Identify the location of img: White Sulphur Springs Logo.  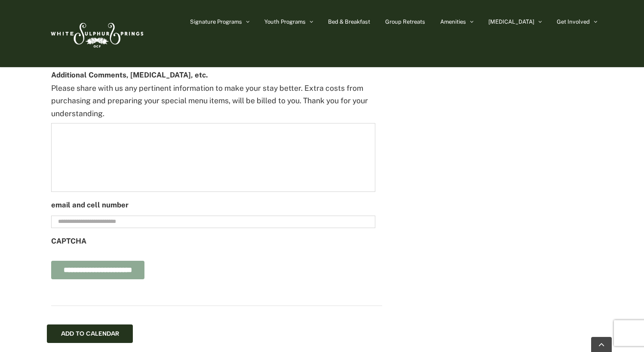
(96, 34).